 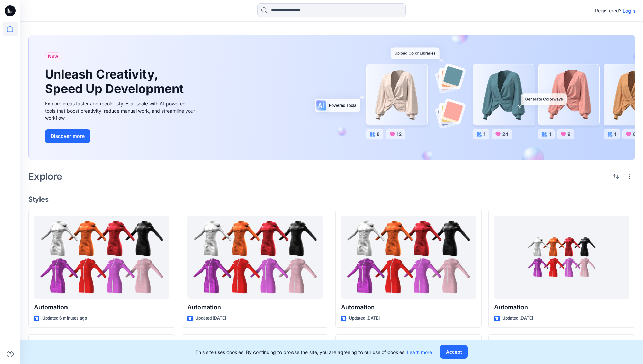 What do you see at coordinates (454, 352) in the screenshot?
I see `button: Accept` at bounding box center [454, 352].